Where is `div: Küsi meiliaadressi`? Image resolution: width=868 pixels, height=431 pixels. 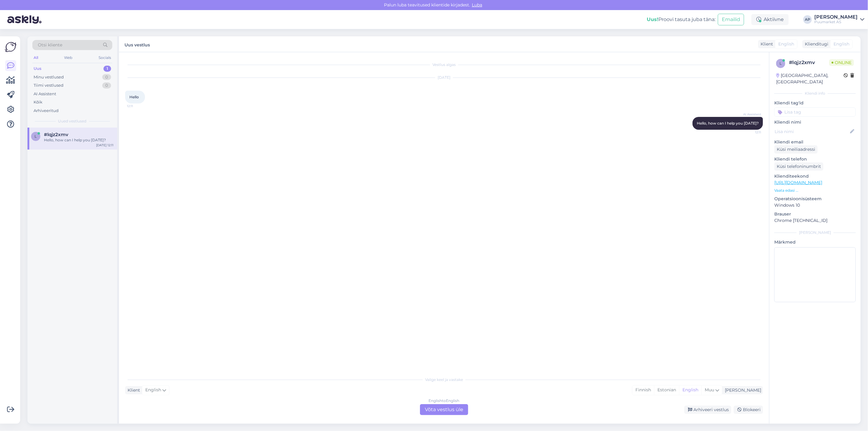
div: Küsi meiliaadressi is located at coordinates (796, 149).